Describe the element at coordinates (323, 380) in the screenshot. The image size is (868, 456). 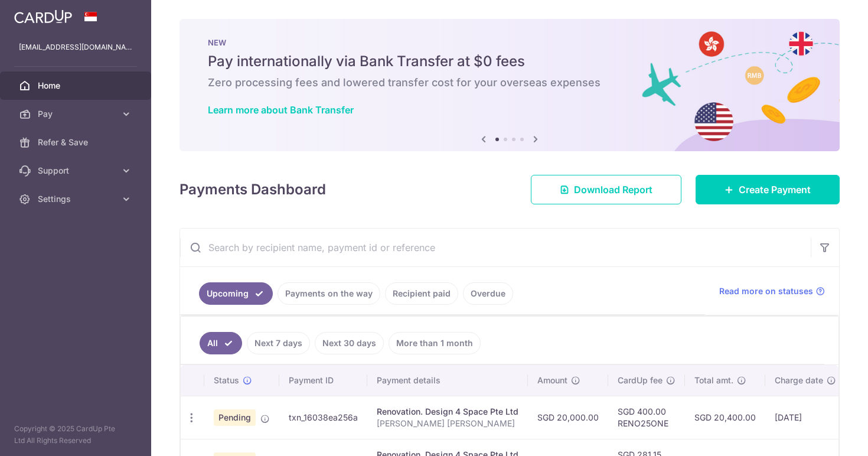
I see `th: Payment ID` at that location.